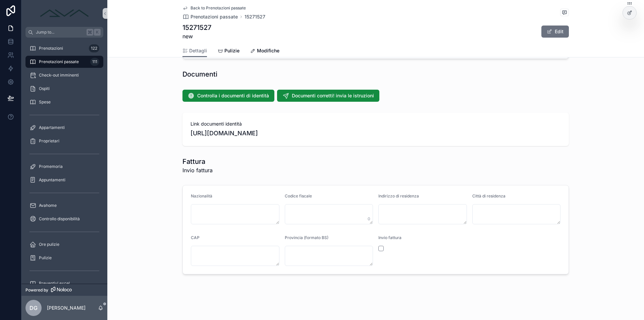  Describe the element at coordinates (64, 62) in the screenshot. I see `a: Prenotazioni passate111` at that location.